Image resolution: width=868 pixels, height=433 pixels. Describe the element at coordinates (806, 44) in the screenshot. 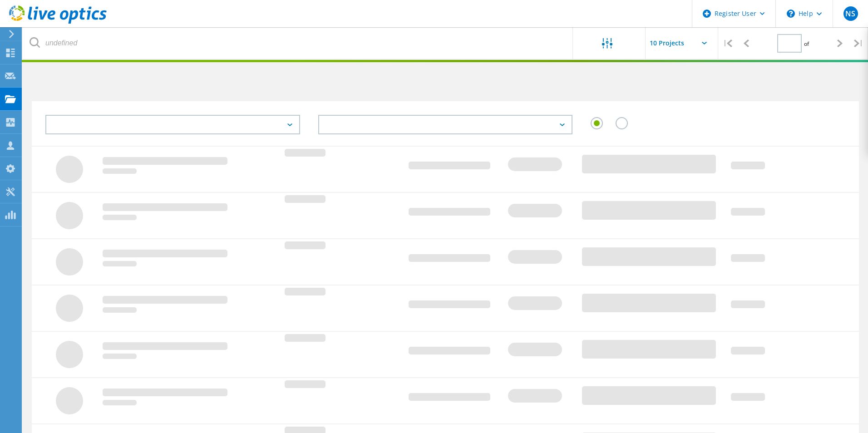

I see `span: of` at that location.